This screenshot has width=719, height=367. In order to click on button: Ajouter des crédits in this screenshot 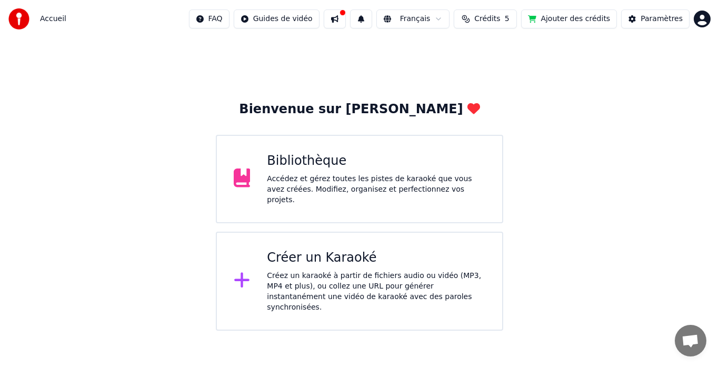, I will do `click(569, 19)`.